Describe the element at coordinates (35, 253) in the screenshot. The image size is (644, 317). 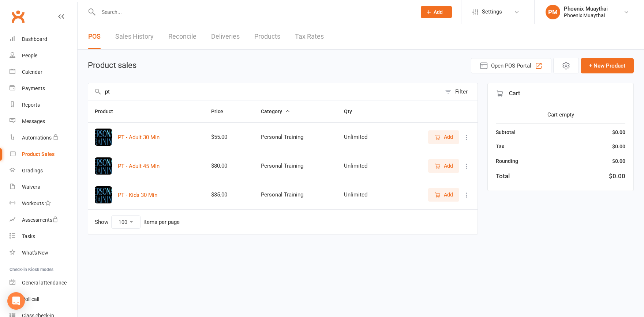
I see `div: What's New` at that location.